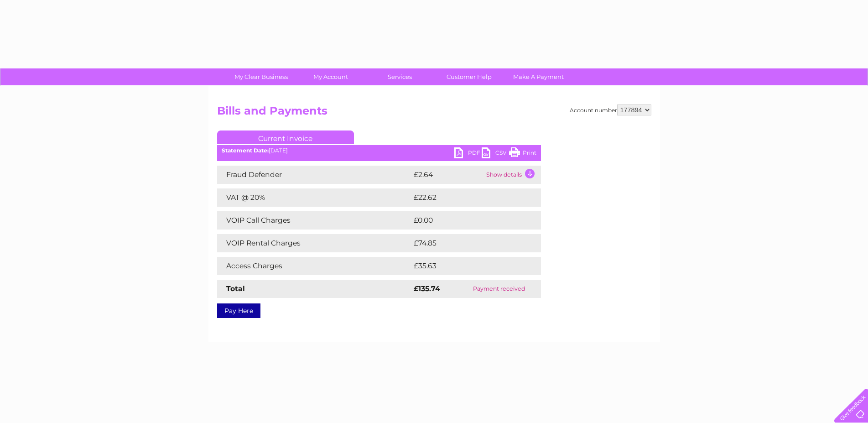 This screenshot has height=423, width=868. I want to click on a: My Account, so click(330, 77).